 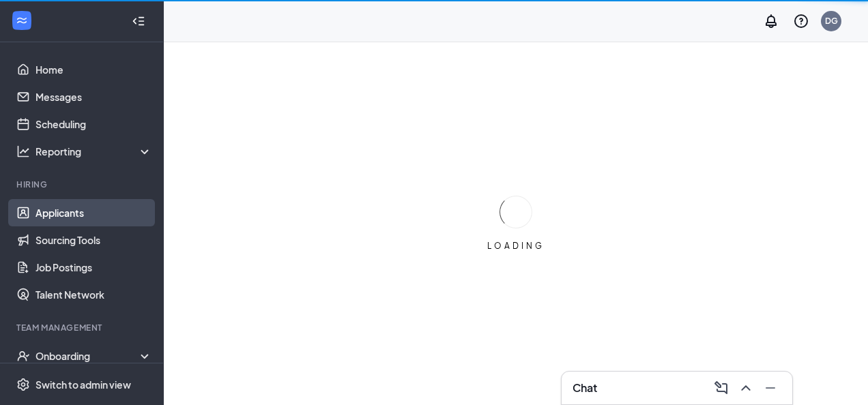 What do you see at coordinates (93, 124) in the screenshot?
I see `a: Scheduling` at bounding box center [93, 124].